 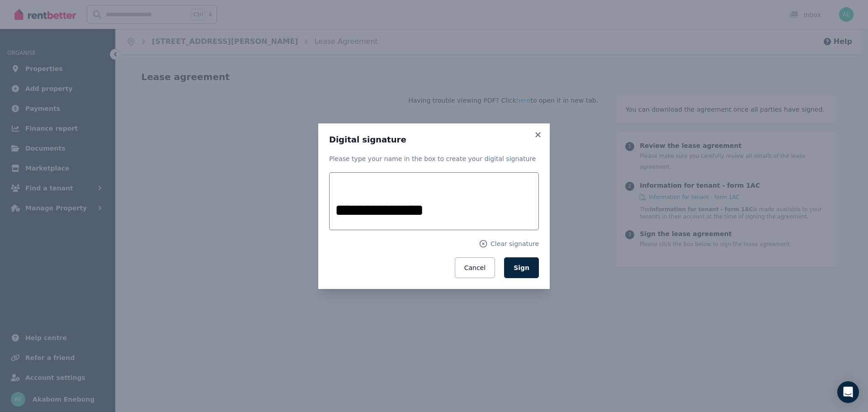 What do you see at coordinates (474, 268) in the screenshot?
I see `button: Cancel` at bounding box center [474, 268].